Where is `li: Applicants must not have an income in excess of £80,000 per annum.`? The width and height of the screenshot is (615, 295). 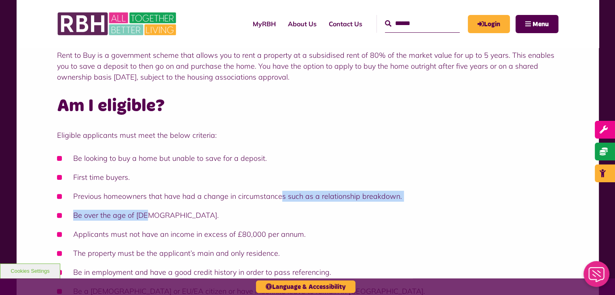
li: Applicants must not have an income in excess of £80,000 per annum. is located at coordinates (308, 234).